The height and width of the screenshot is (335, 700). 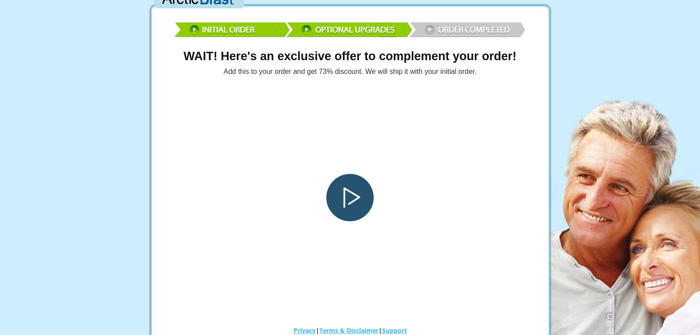 I want to click on h1: WAIT! Here's an exclusive offer to complement your order!, so click(x=350, y=57).